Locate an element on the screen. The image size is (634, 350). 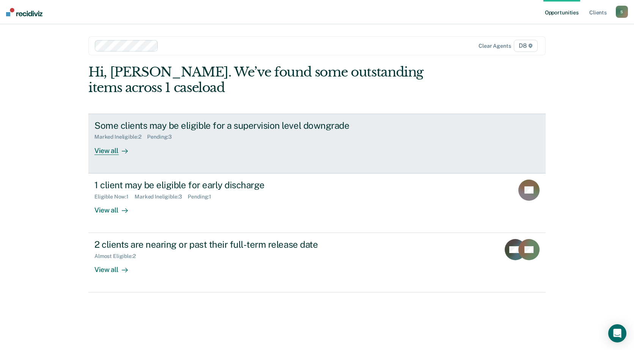
div: Pending : 3 is located at coordinates (162, 137).